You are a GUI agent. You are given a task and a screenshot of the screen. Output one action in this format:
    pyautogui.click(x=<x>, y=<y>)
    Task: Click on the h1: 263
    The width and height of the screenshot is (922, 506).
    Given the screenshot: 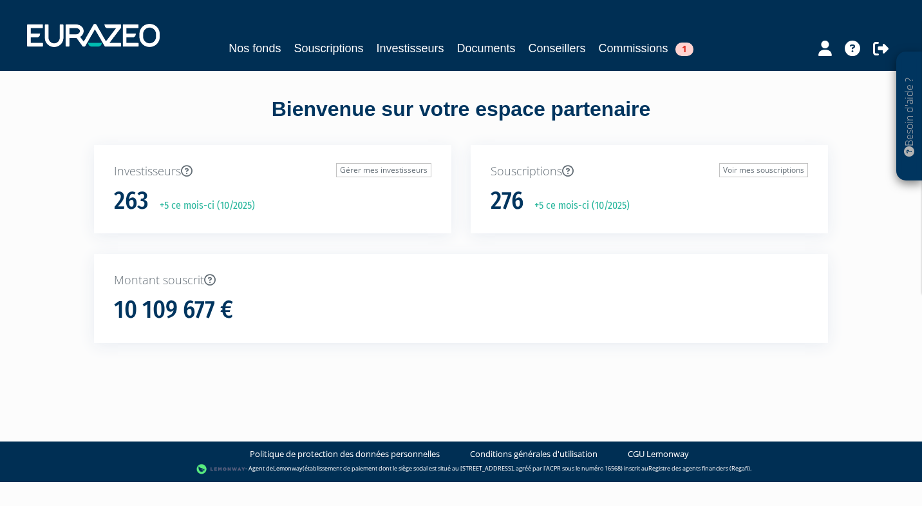 What is the action you would take?
    pyautogui.click(x=131, y=201)
    